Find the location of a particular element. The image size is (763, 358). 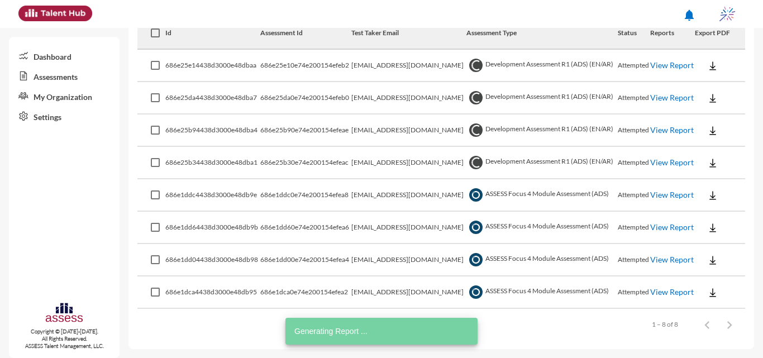

img: assesscompany-logo.png is located at coordinates (64, 313).